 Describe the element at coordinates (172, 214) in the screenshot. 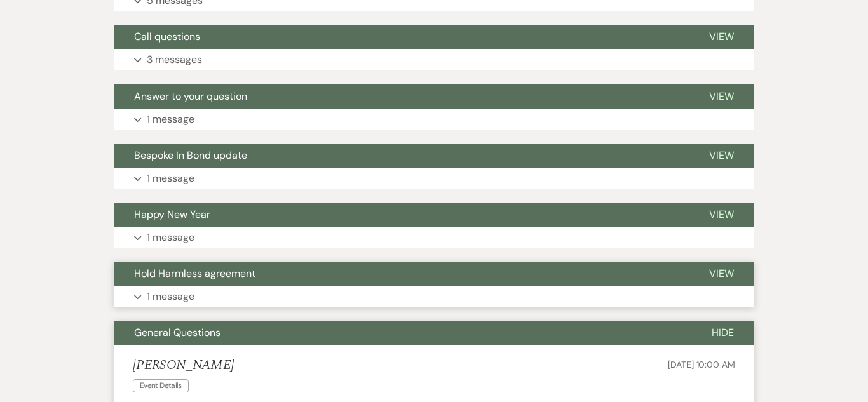

I see `span: Happy New Year` at that location.